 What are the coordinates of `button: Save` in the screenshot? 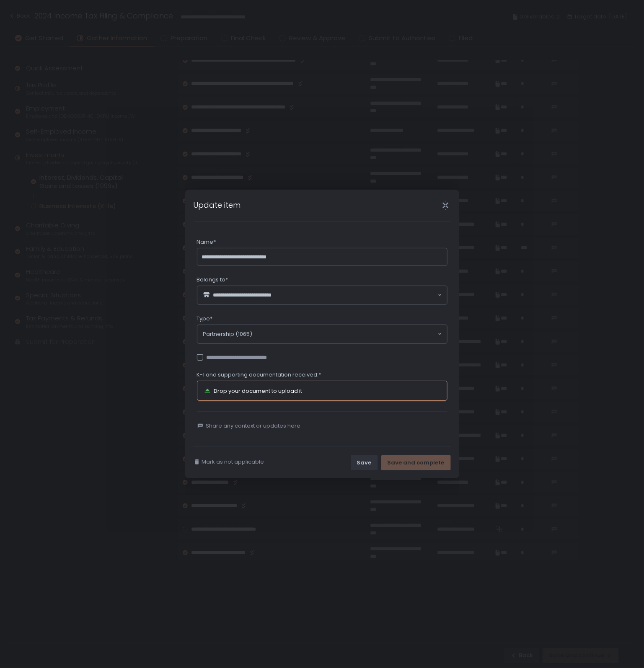 It's located at (364, 463).